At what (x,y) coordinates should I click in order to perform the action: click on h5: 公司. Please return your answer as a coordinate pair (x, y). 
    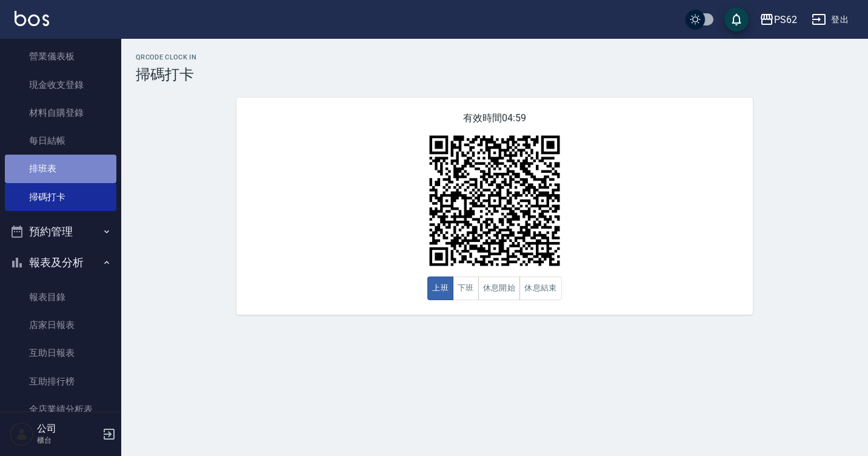
    Looking at the image, I should click on (68, 429).